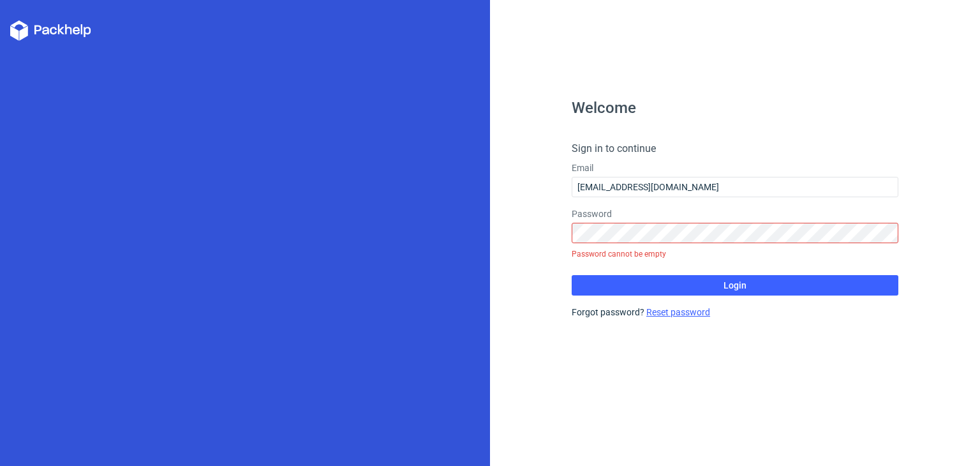  Describe the element at coordinates (735, 214) in the screenshot. I see `label: Password` at that location.